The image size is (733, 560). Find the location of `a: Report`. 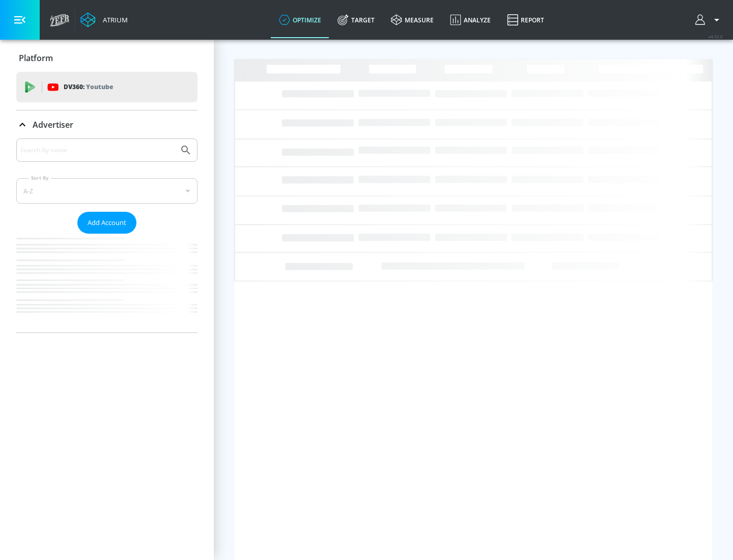

a: Report is located at coordinates (525, 20).